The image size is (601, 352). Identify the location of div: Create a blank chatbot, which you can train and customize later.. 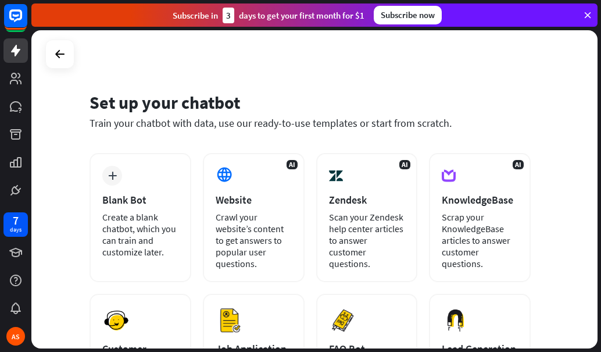
(140, 234).